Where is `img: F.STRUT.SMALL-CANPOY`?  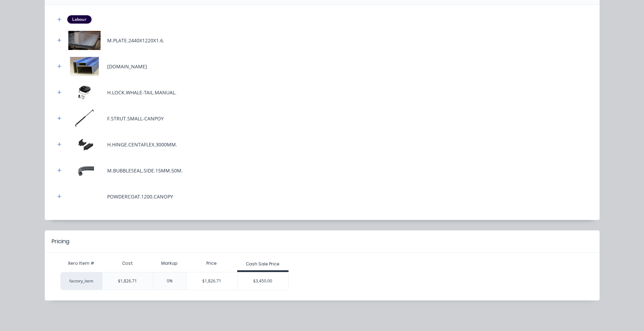
img: F.STRUT.SMALL-CANPOY is located at coordinates (85, 118).